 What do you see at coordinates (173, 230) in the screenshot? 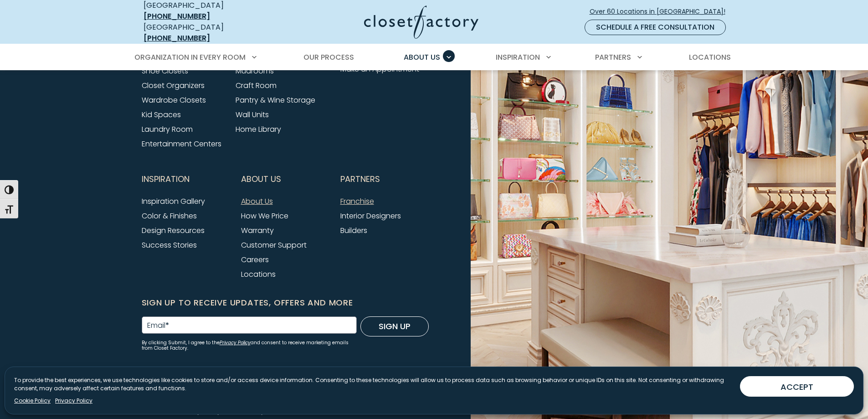
I see `a: Design Resources` at bounding box center [173, 230].